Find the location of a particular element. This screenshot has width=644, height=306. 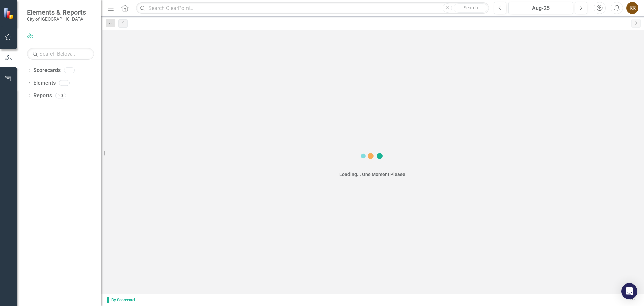

div: Open Intercom Messenger is located at coordinates (629, 291).